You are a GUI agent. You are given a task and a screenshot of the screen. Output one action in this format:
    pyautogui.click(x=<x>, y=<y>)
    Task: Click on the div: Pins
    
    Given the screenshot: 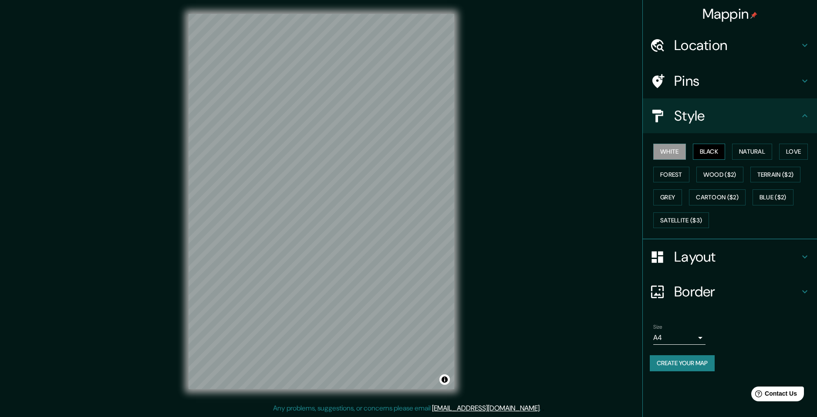 What is the action you would take?
    pyautogui.click(x=730, y=81)
    